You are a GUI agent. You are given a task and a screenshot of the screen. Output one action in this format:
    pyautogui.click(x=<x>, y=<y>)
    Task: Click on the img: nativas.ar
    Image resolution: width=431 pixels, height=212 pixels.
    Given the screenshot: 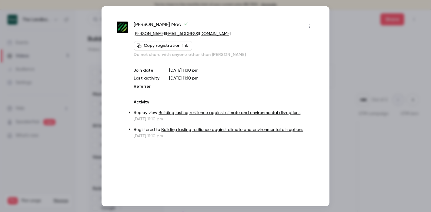 What is the action you would take?
    pyautogui.click(x=122, y=27)
    